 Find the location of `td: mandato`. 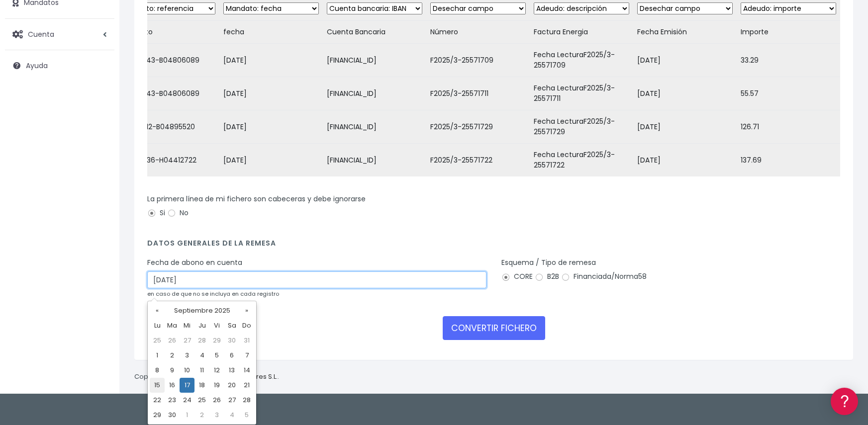

td: mandato is located at coordinates (167, 32).